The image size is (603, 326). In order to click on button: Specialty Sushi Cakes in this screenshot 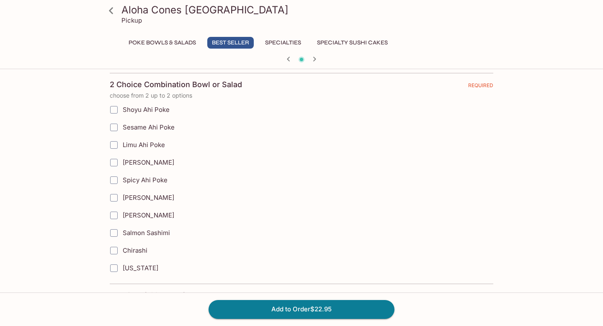, I will do `click(352, 43)`.